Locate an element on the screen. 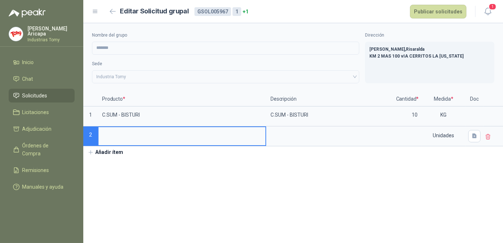 The height and width of the screenshot is (243, 503). a: Manuales y ayuda is located at coordinates (42, 187).